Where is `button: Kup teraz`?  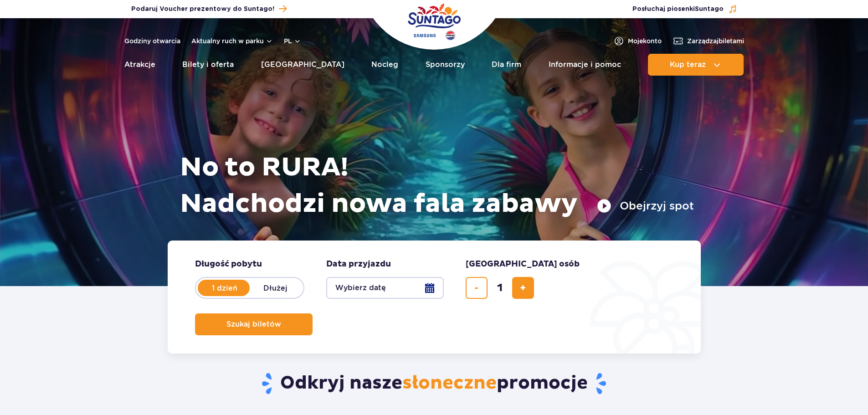
button: Kup teraz is located at coordinates (696, 65).